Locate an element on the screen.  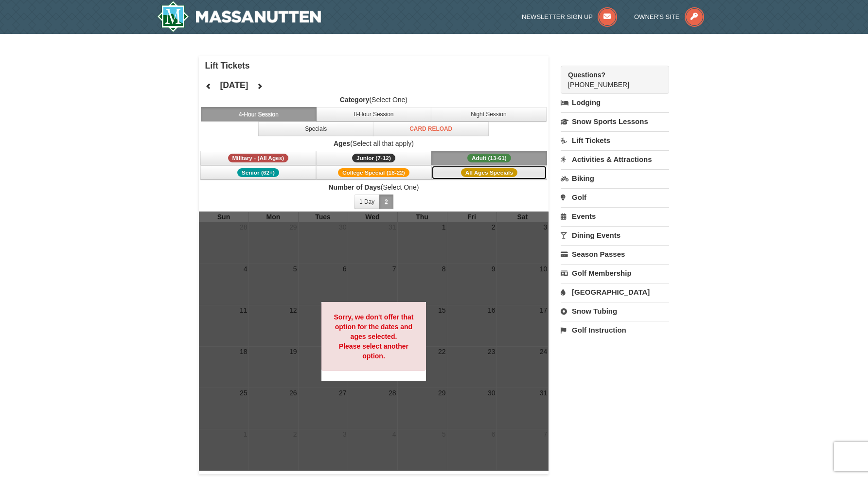
button: Senior (62+) is located at coordinates (258, 172).